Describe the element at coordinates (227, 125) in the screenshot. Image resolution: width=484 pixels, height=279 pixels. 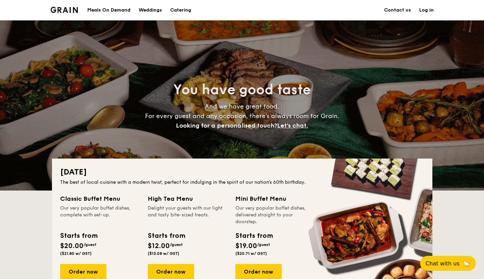
I see `span: Looking for a personalised touch?` at that location.